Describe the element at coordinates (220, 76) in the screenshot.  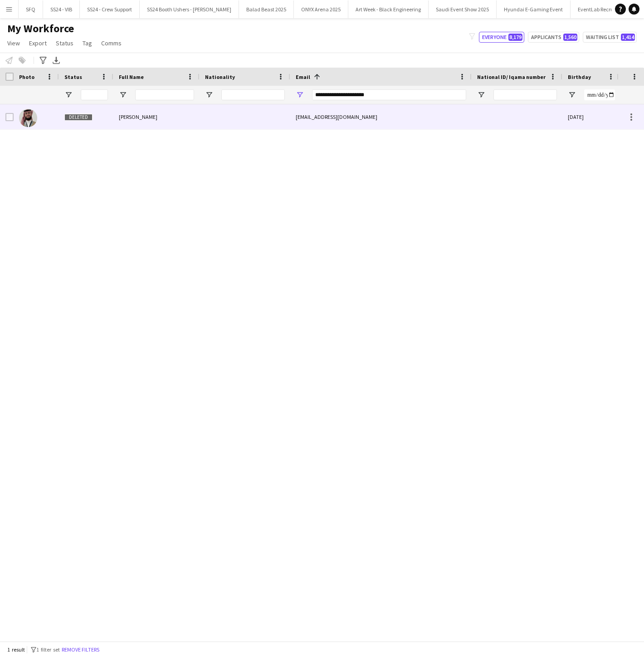
I see `span: Nationality` at that location.